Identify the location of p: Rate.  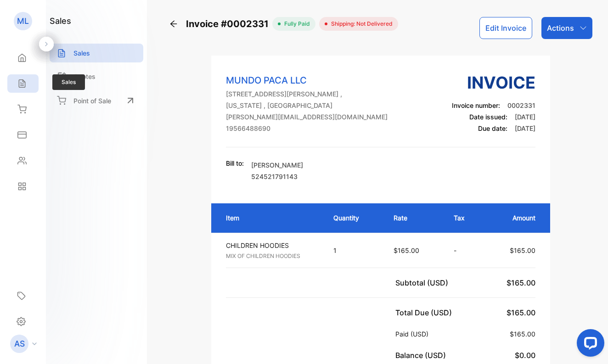
(414, 218).